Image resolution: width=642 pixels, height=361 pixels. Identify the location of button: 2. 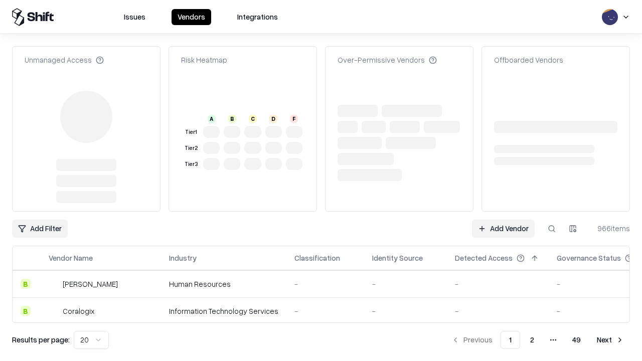
(532, 340).